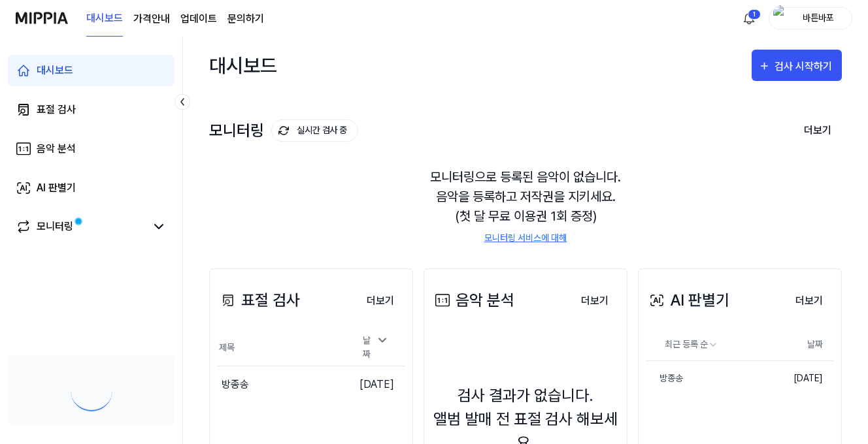 Image resolution: width=868 pixels, height=444 pixels. Describe the element at coordinates (781, 18) in the screenshot. I see `img: profile` at that location.